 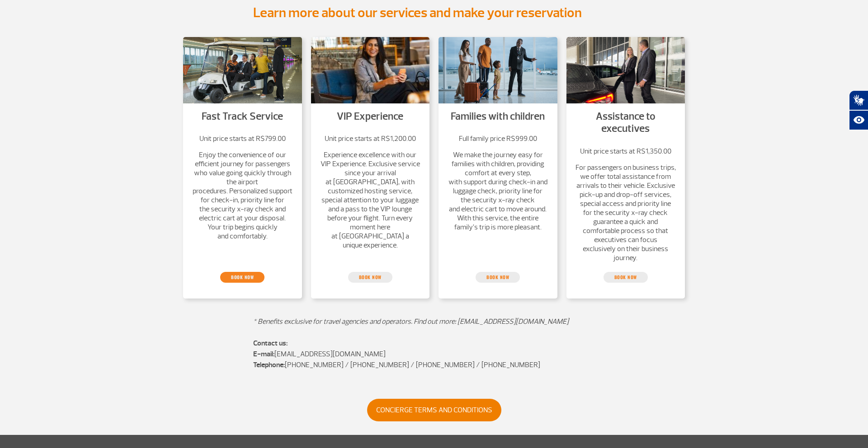 I want to click on strong: Contact us:, so click(x=270, y=343).